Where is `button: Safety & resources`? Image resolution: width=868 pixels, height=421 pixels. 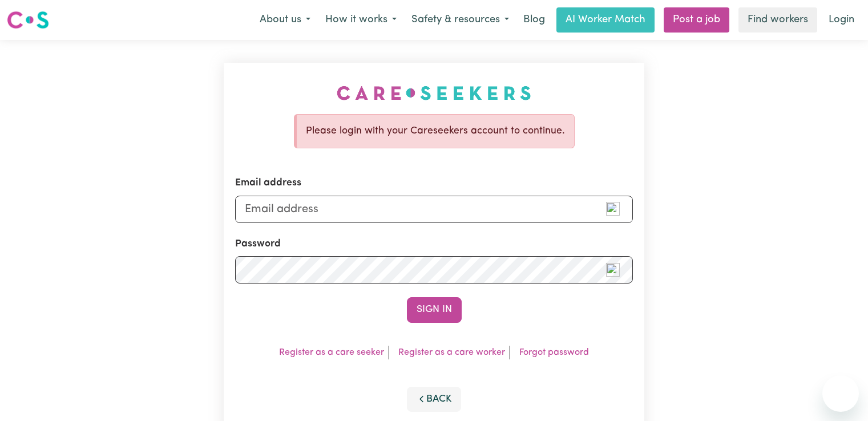
button: Safety & resources is located at coordinates (460, 20).